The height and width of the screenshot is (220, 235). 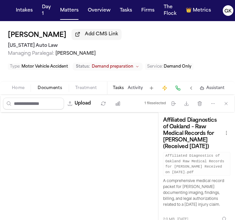 I want to click on span: Type :, so click(x=15, y=67).